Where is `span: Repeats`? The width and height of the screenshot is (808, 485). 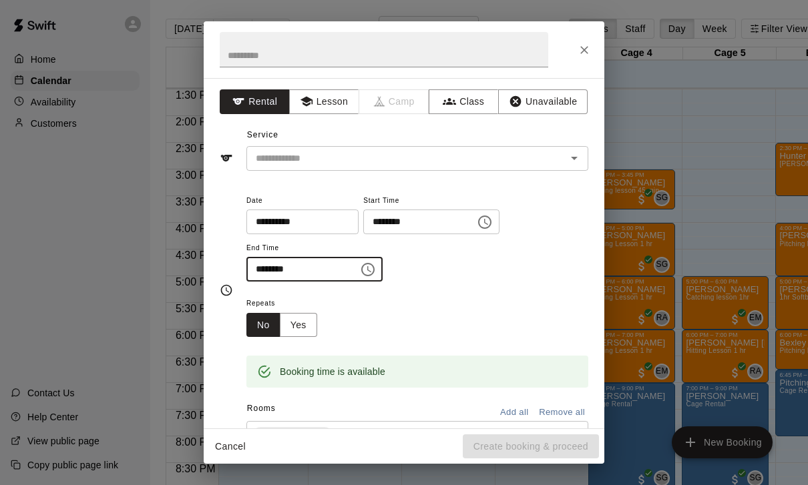
span: Repeats is located at coordinates (287, 304).